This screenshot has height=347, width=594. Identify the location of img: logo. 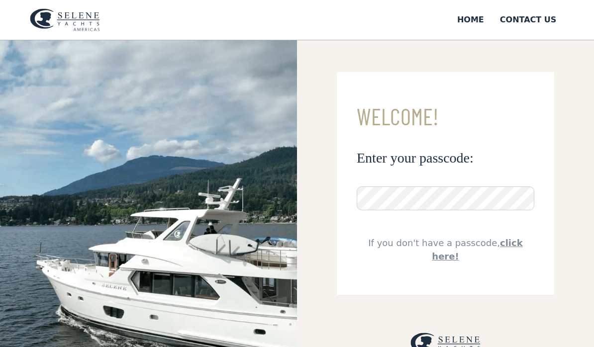
(65, 20).